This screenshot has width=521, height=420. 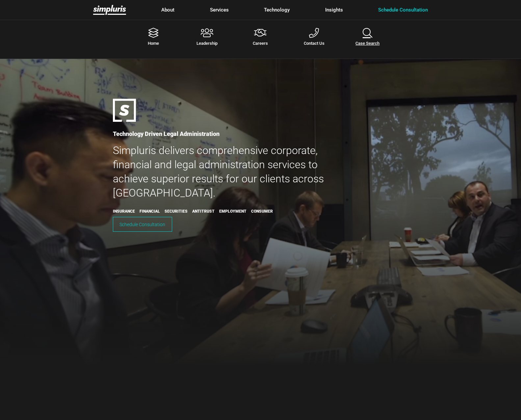 What do you see at coordinates (154, 37) in the screenshot?
I see `a: Home` at bounding box center [154, 37].